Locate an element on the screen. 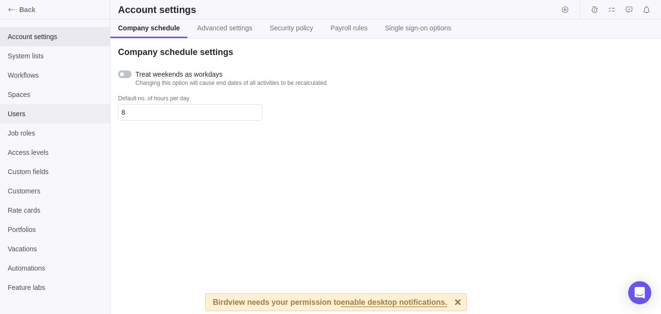 The width and height of the screenshot is (661, 314). h2: Account settings is located at coordinates (157, 10).